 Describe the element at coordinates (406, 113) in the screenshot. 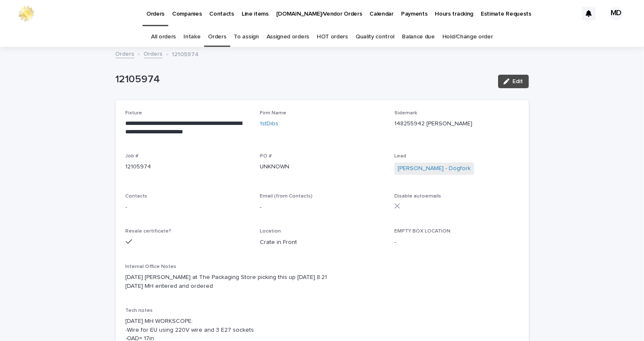

I see `span: Sidemark` at that location.